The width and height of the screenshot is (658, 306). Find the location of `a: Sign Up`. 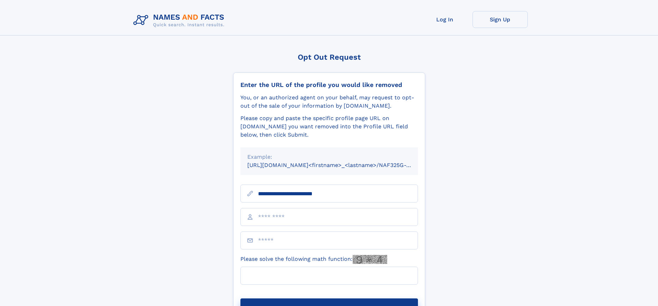

a: Sign Up is located at coordinates (500, 19).